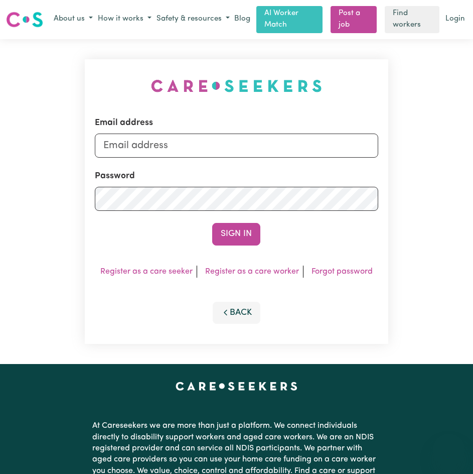 This screenshot has width=473, height=474. What do you see at coordinates (236, 386) in the screenshot?
I see `a: Careseekers home page` at bounding box center [236, 386].